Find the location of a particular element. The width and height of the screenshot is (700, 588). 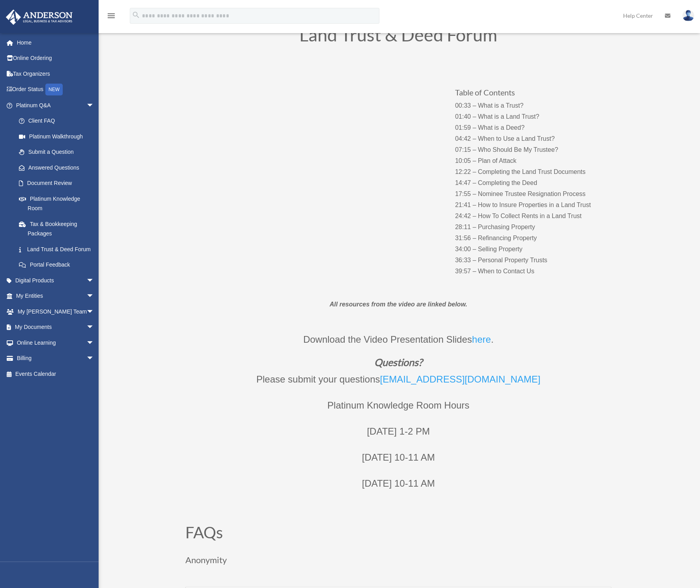

a: here is located at coordinates (482, 341).